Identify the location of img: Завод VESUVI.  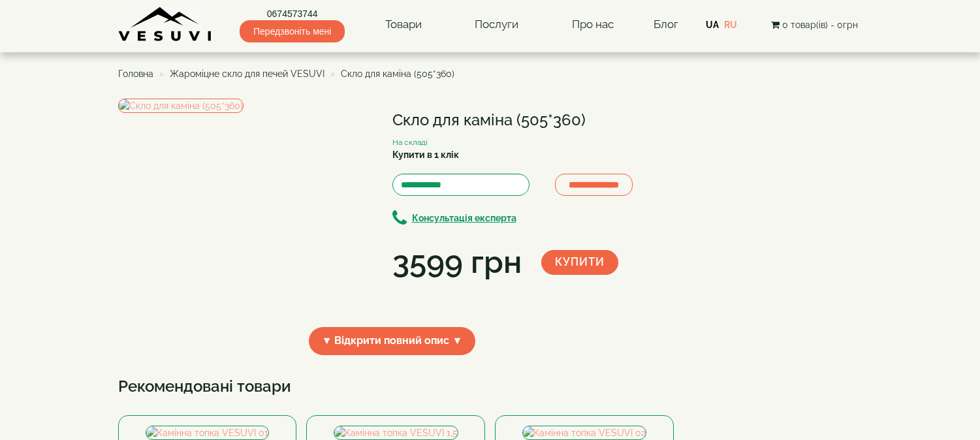
(165, 24).